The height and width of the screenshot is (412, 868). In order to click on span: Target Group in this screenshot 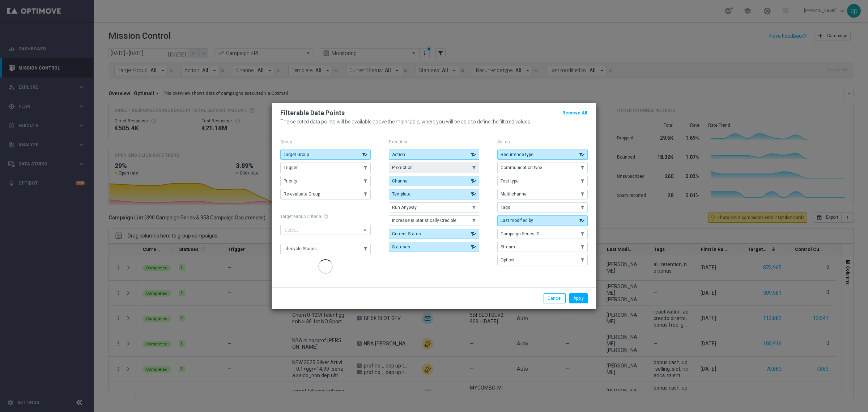, I will do `click(296, 154)`.